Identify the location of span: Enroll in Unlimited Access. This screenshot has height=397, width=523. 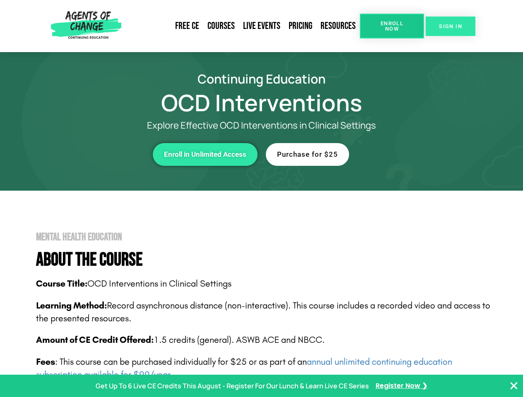
(205, 154).